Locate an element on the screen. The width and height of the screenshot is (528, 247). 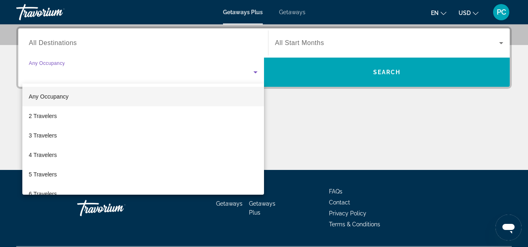
span: 3 Travelers is located at coordinates (43, 136).